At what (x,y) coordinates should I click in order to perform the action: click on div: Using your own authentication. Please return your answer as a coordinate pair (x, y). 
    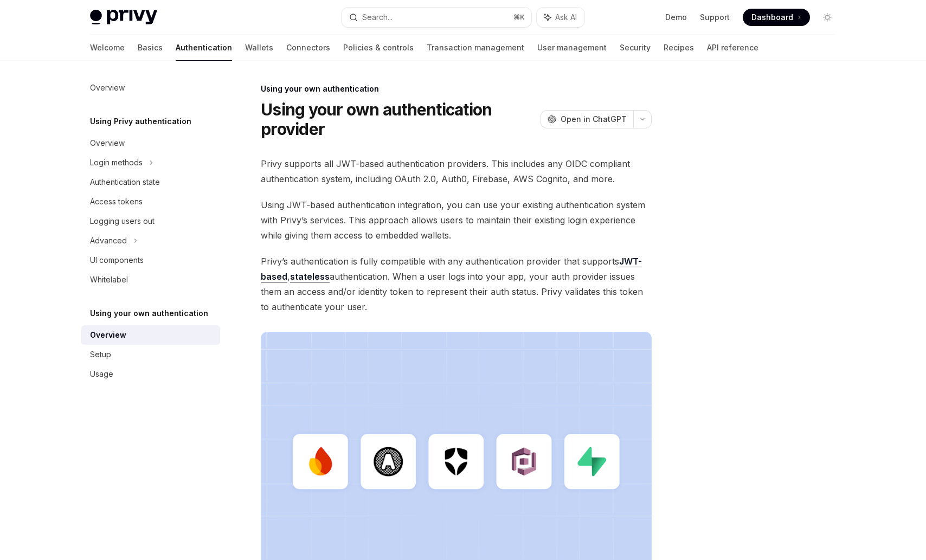
    Looking at the image, I should click on (456, 89).